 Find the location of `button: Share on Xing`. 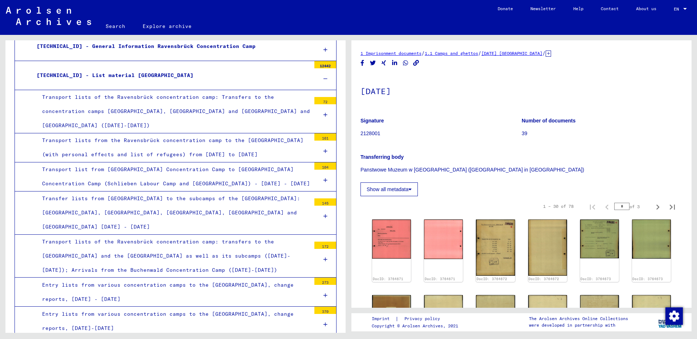

button: Share on Xing is located at coordinates (384, 63).